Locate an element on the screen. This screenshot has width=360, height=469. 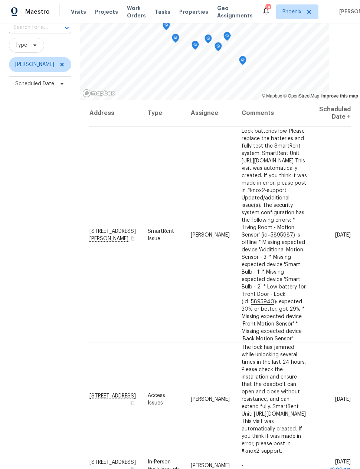
span: Tasks is located at coordinates (163, 12).